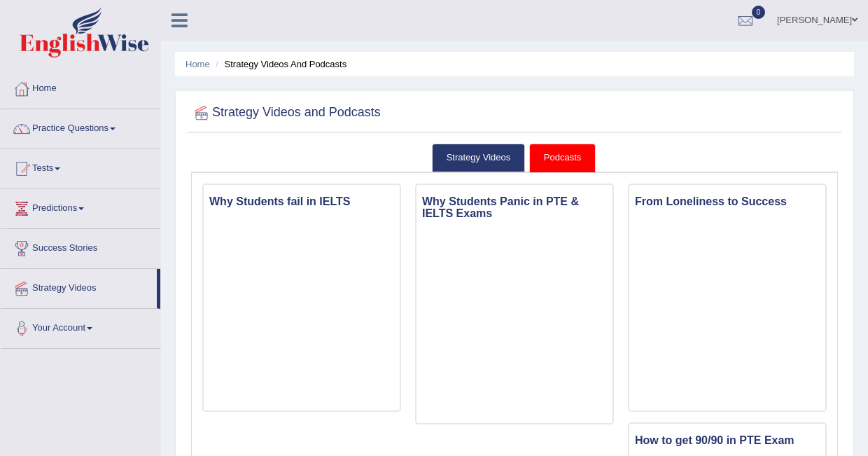 The height and width of the screenshot is (456, 868). Describe the element at coordinates (515, 207) in the screenshot. I see `h3: Why Students Panic in PTE & IELTS Exams` at that location.